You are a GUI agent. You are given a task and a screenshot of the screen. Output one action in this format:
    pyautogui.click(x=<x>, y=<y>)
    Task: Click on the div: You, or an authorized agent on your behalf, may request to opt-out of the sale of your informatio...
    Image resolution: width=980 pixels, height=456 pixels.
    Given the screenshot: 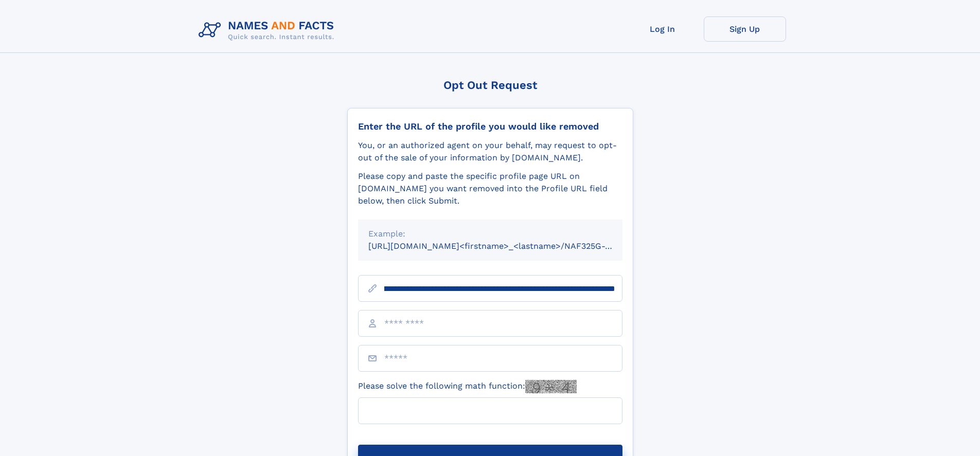 What is the action you would take?
    pyautogui.click(x=490, y=152)
    